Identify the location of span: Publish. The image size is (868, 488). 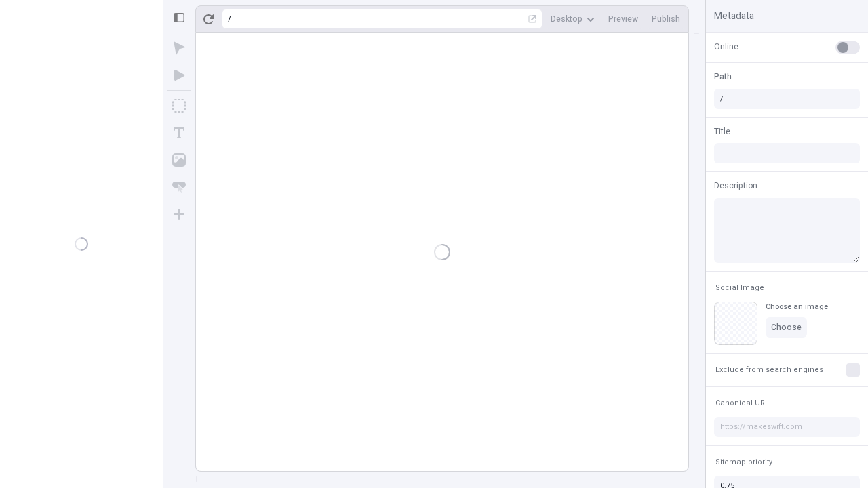
(665, 19).